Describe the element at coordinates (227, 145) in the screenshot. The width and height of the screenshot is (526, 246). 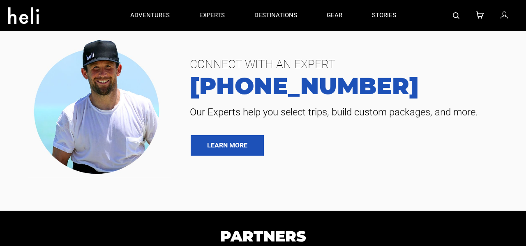
I see `a: LEARN MORE` at that location.